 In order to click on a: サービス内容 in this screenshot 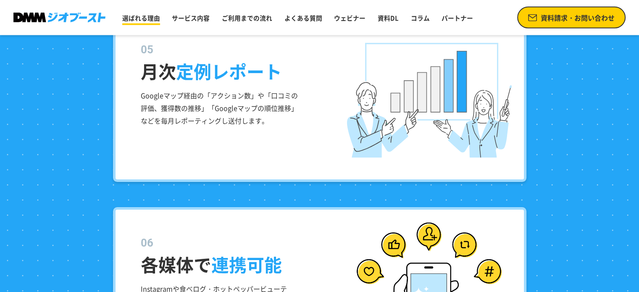, I will do `click(191, 18)`.